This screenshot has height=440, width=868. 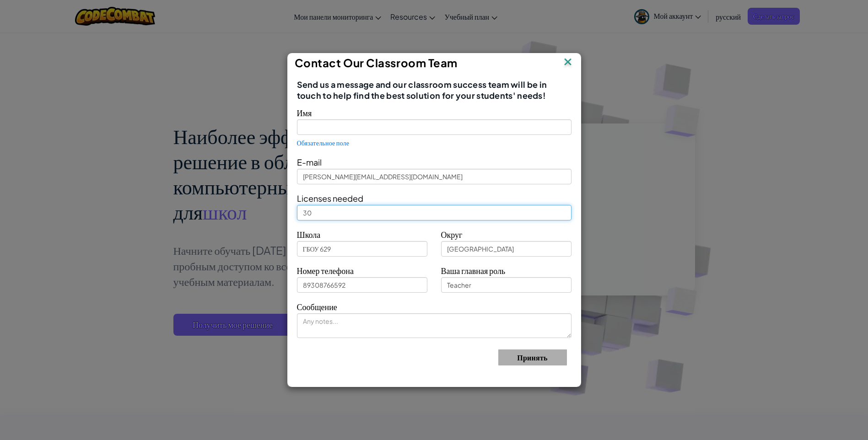 What do you see at coordinates (434, 213) in the screenshot?
I see `input: How many licenses do you need?` at bounding box center [434, 213].